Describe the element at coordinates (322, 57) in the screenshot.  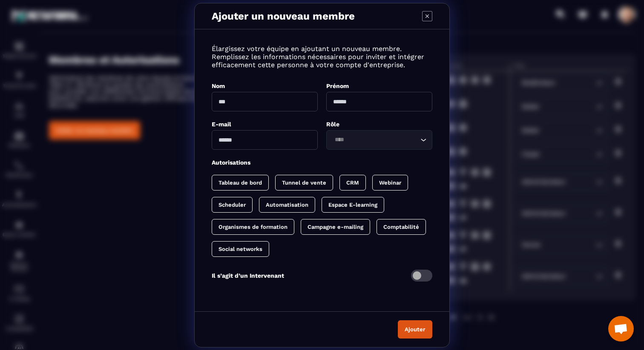
I see `p: Élargissez votre équipe en ajoutant un nouveau membre. Remplissez les informations nécessaires po...` at that location.